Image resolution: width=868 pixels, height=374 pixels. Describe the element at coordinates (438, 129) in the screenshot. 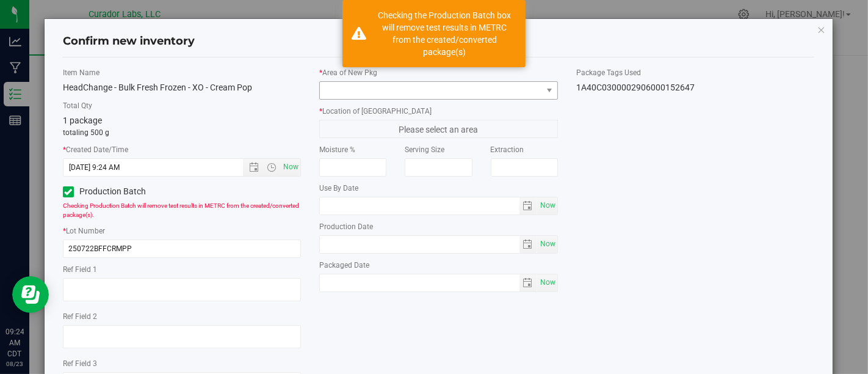

I see `span: Please select an area` at that location.